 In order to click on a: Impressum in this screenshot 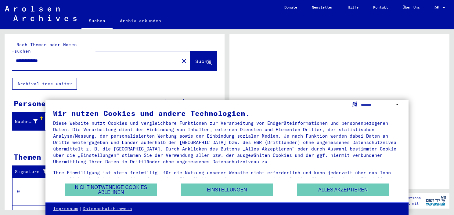, I will do `click(65, 209)`.